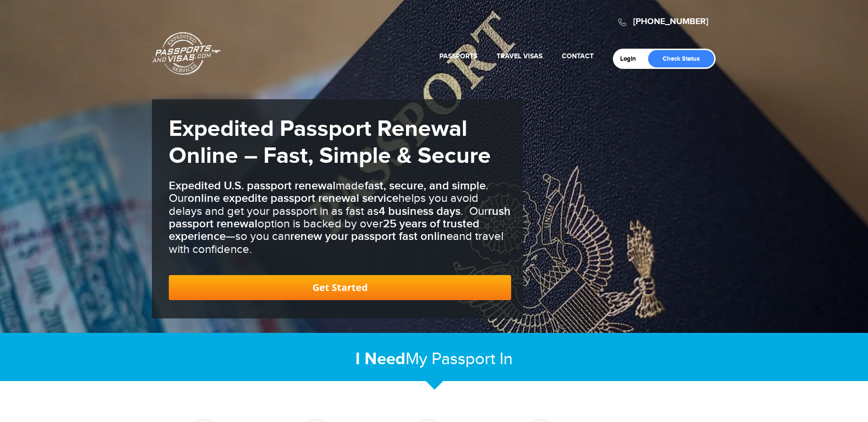 This screenshot has width=868, height=422. What do you see at coordinates (330, 142) in the screenshot?
I see `strong: Expedited Passport Renewal Online – Fast, Simple & Secure` at bounding box center [330, 142].